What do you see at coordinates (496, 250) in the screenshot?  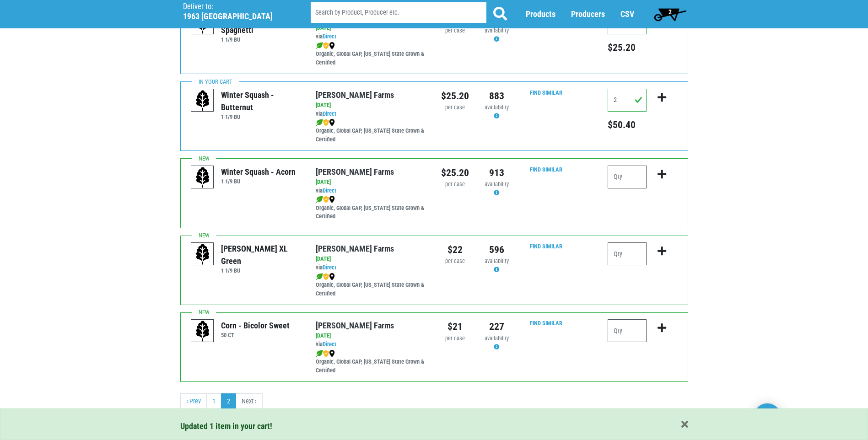 I see `div: 596` at bounding box center [496, 250].